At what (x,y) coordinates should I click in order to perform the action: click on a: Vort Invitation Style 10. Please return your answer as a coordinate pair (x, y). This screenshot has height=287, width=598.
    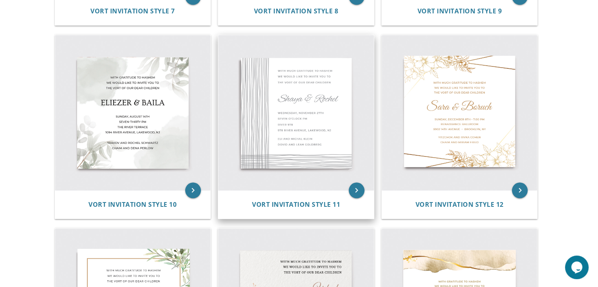
    Looking at the image, I should click on (132, 204).